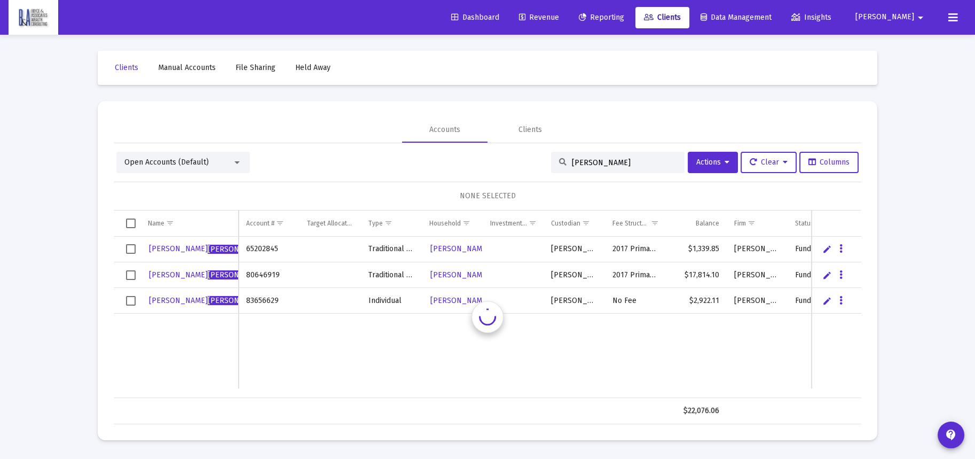 This screenshot has height=459, width=975. What do you see at coordinates (445, 223) in the screenshot?
I see `div: Household` at bounding box center [445, 223].